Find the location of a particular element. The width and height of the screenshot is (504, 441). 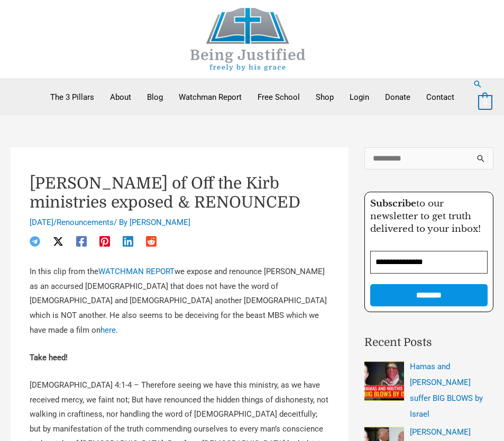

a: View Shopping Cart, empty is located at coordinates (484, 102).